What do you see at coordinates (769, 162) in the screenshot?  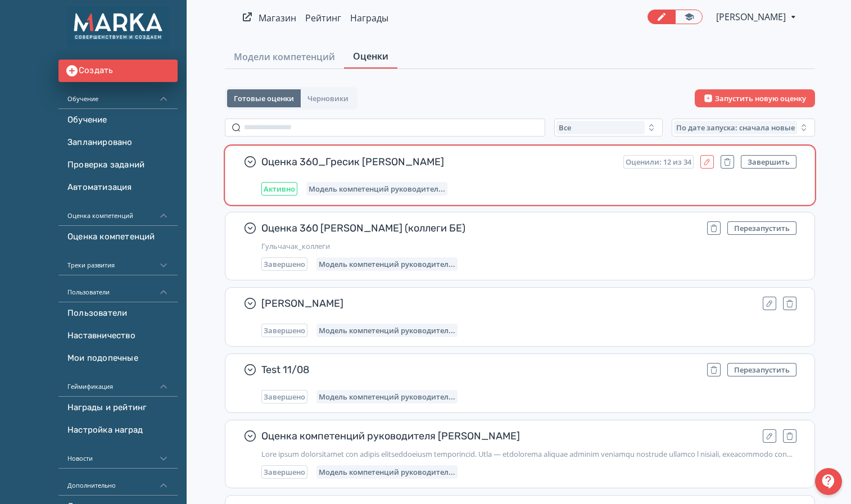 I see `button: Завершить` at bounding box center [769, 162].